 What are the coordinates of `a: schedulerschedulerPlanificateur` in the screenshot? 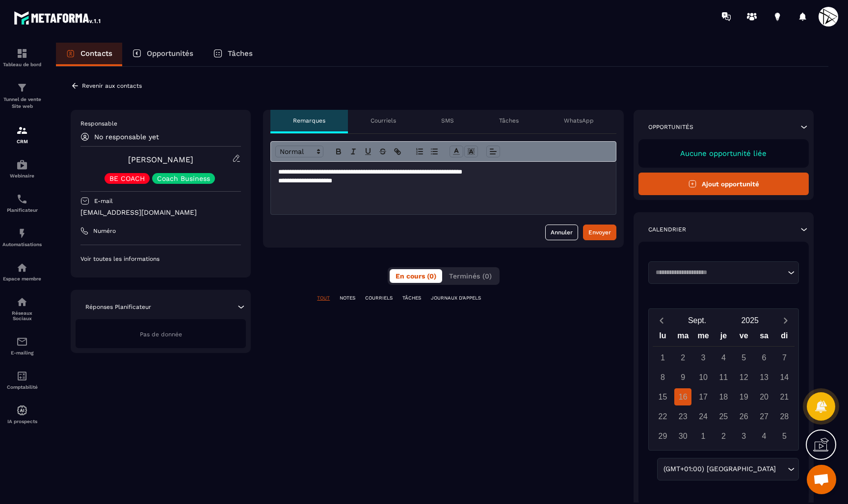 It's located at (22, 203).